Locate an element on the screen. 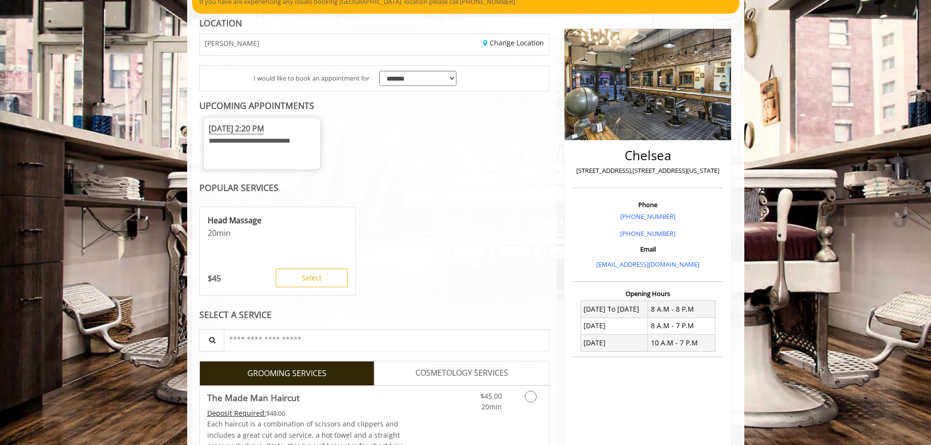  span: This service needs some Advance to be paid before we block your appointment is located at coordinates (237, 413).